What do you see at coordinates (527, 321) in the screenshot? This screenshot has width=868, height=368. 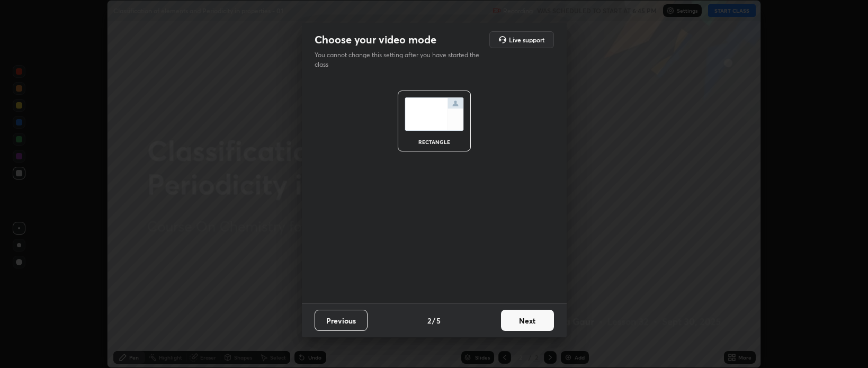 I see `button: Next` at bounding box center [527, 321].